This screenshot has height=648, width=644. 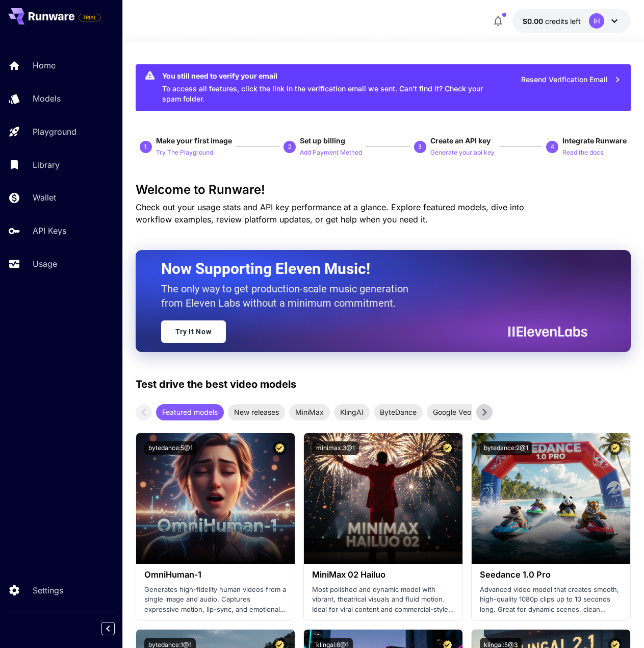 I want to click on p: Models, so click(x=46, y=98).